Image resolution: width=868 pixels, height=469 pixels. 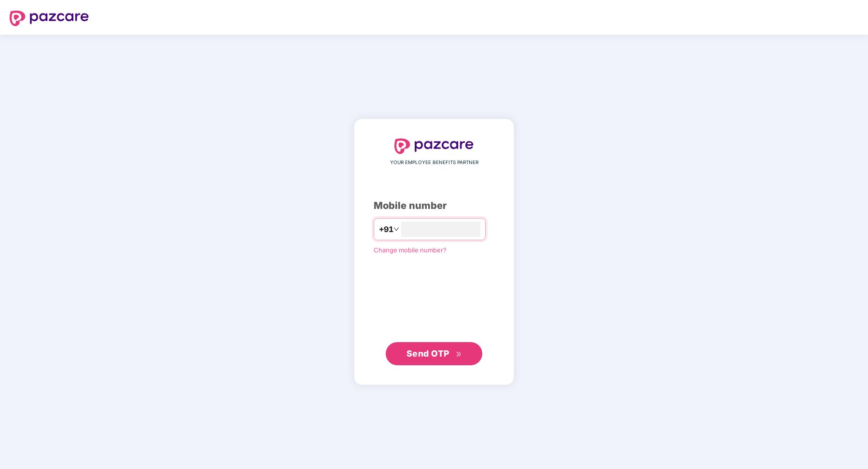 I want to click on span: Send OTP, so click(x=428, y=353).